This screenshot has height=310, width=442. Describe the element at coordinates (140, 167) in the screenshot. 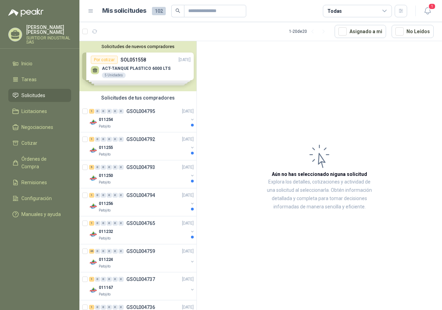

I see `p: GSOL004793` at that location.